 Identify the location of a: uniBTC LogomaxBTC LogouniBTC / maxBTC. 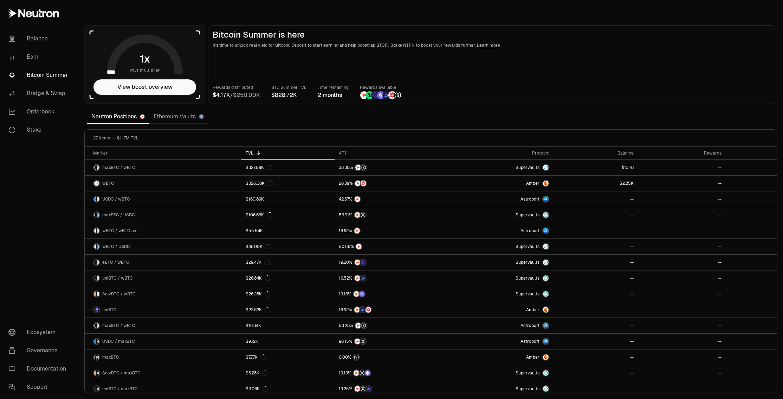
(163, 389).